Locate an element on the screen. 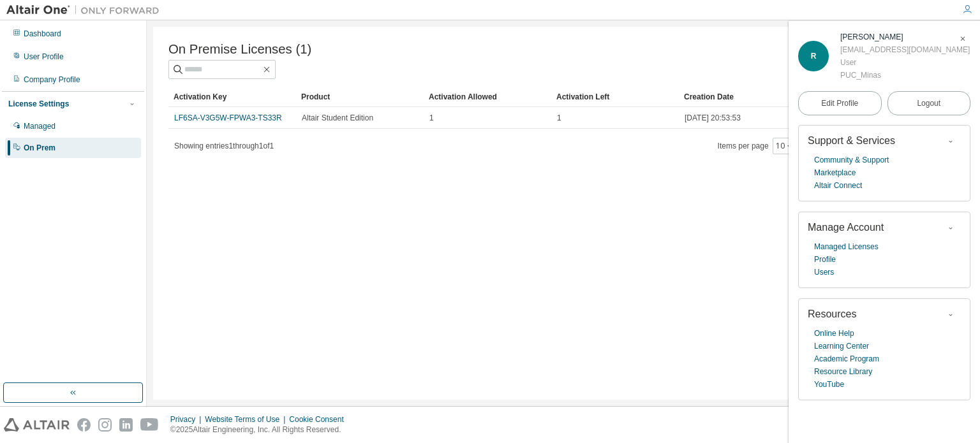  a: Online Help is located at coordinates (834, 333).